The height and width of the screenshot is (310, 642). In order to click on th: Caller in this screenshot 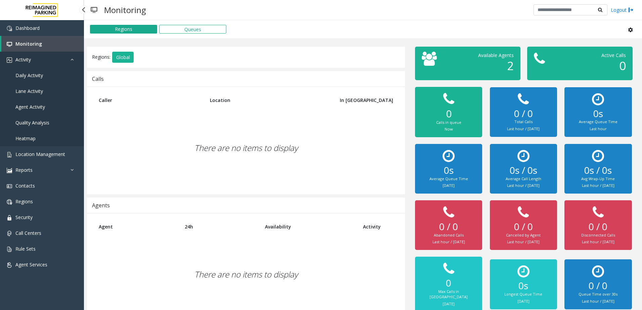, I will do `click(149, 100)`.